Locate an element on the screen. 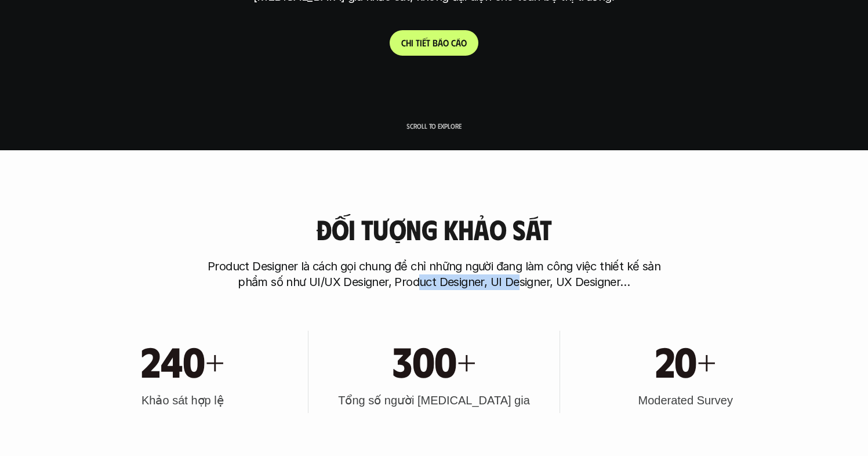  h1: 300+ is located at coordinates (434, 360).